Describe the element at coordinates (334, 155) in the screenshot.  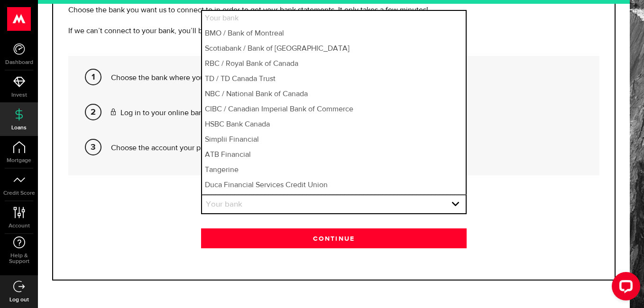
I see `li: ATB Financial` at that location.